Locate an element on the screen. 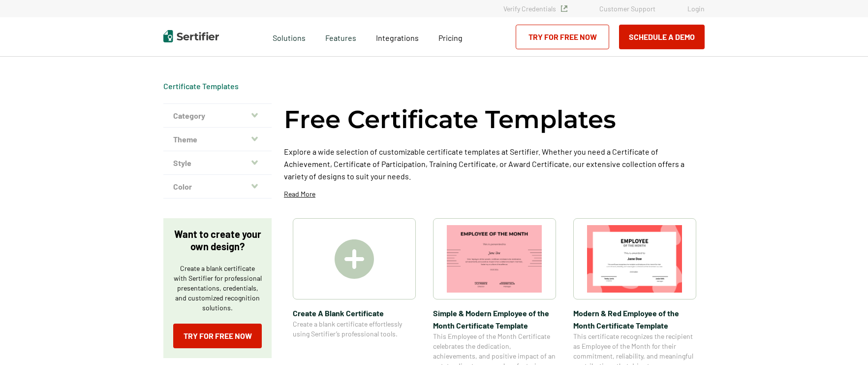 The image size is (868, 365). span: Pricing is located at coordinates (450, 37).